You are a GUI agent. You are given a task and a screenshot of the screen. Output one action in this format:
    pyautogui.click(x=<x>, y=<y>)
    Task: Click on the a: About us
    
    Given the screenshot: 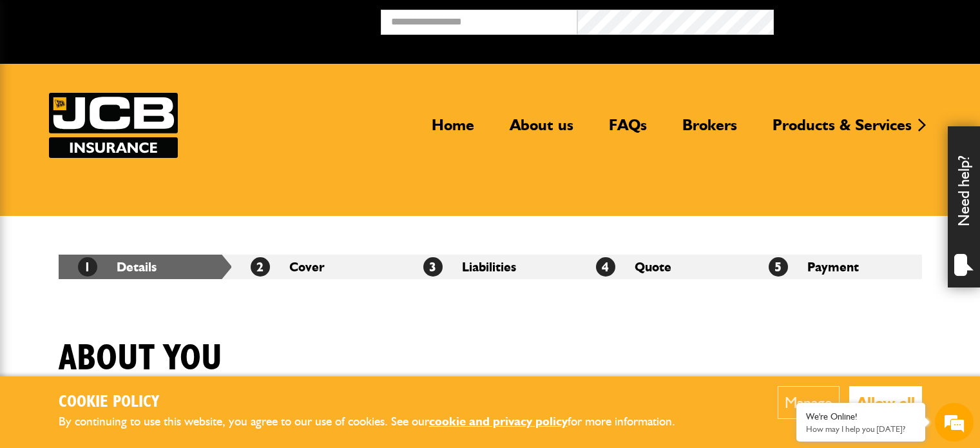 What is the action you would take?
    pyautogui.click(x=542, y=130)
    